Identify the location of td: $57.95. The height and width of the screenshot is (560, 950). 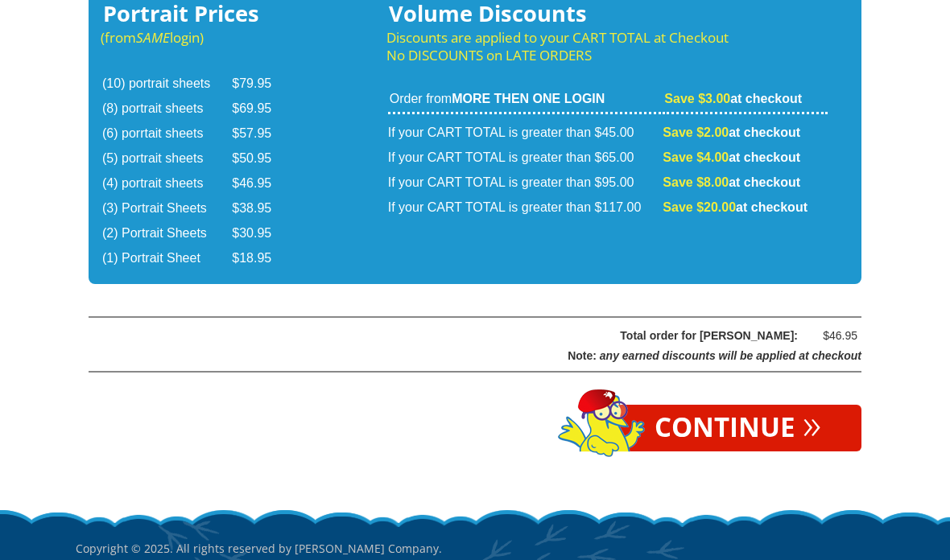
(262, 133).